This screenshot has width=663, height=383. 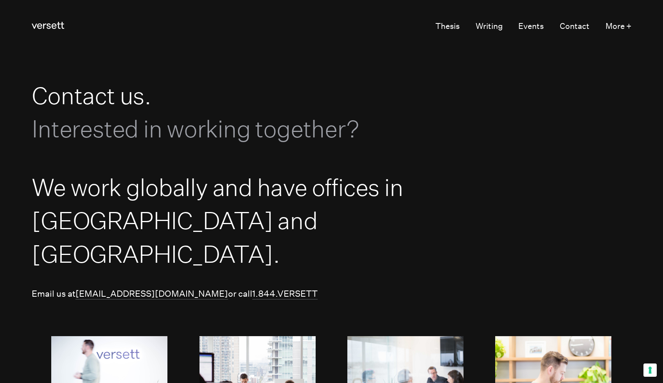 I want to click on p: Email us at or call, so click(x=331, y=294).